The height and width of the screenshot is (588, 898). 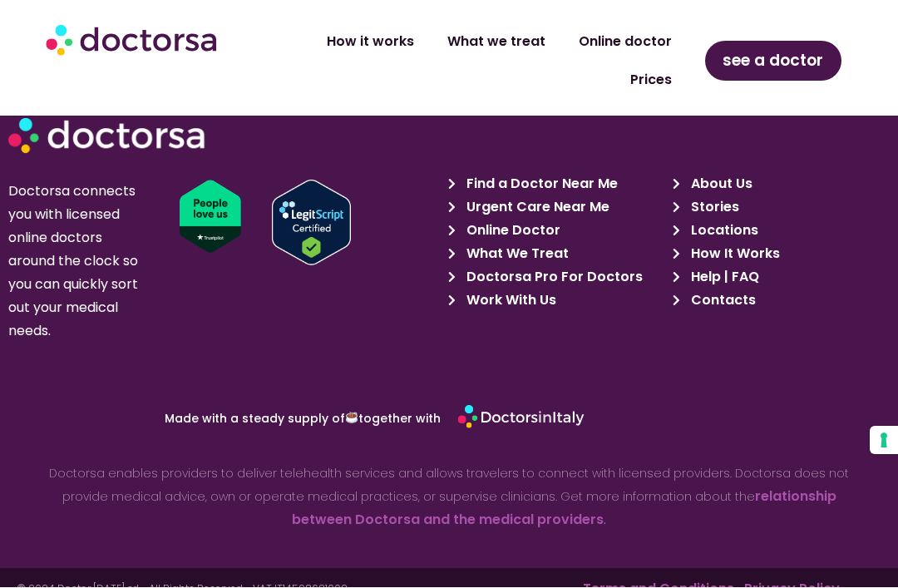 What do you see at coordinates (625, 42) in the screenshot?
I see `a: Online doctor` at bounding box center [625, 42].